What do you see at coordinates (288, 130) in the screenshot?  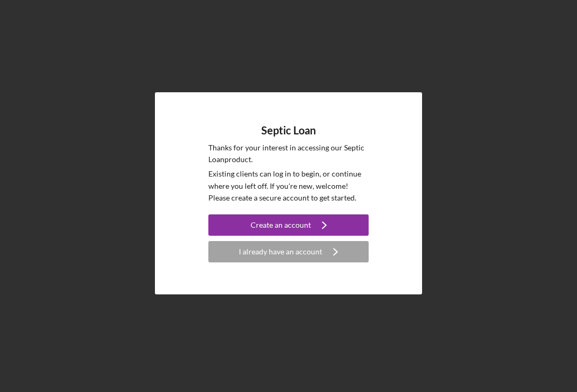 I see `h4: Septic Loan` at bounding box center [288, 130].